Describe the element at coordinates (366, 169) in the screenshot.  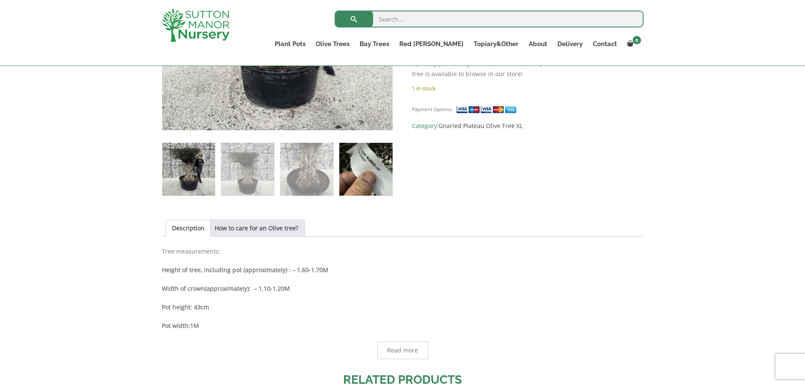
I see `img: Gnarled Plateau Olive Tree XL J407 - Image 4` at that location.